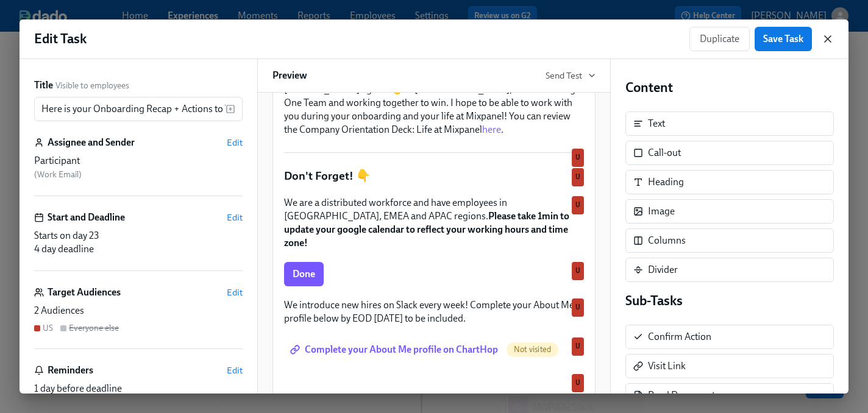 Image resolution: width=868 pixels, height=413 pixels. What do you see at coordinates (729, 88) in the screenshot?
I see `h4: Content` at bounding box center [729, 88].